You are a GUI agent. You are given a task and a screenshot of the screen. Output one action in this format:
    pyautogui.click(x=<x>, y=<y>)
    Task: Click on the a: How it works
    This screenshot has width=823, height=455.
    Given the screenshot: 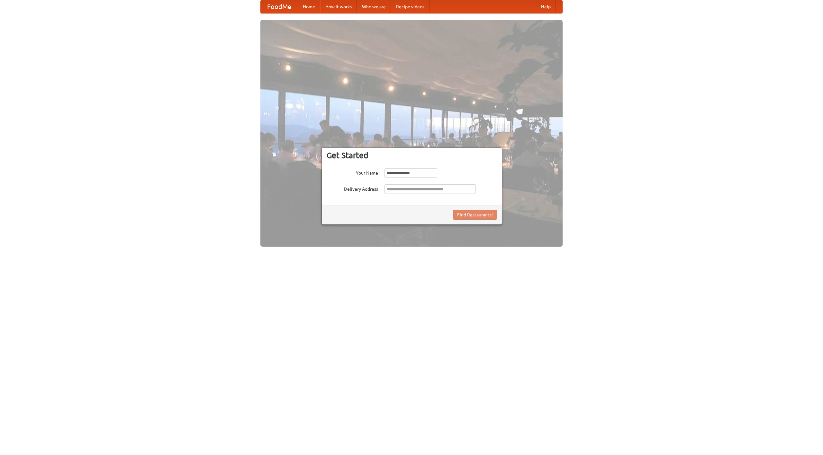 What is the action you would take?
    pyautogui.click(x=339, y=7)
    